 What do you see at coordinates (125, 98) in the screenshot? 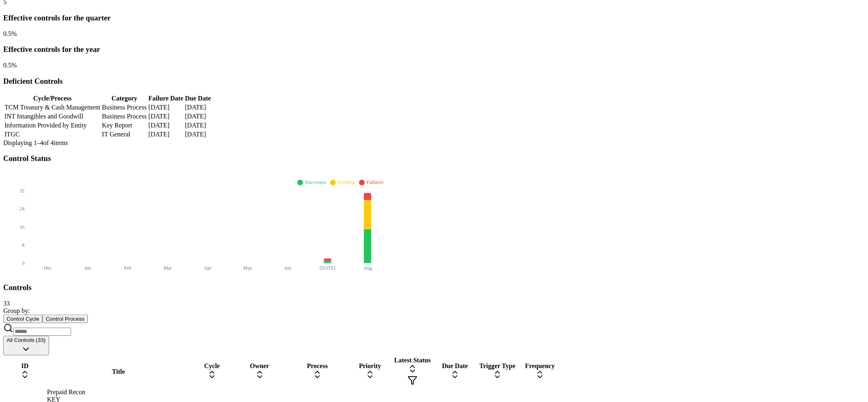
I see `th: Category` at bounding box center [125, 98].